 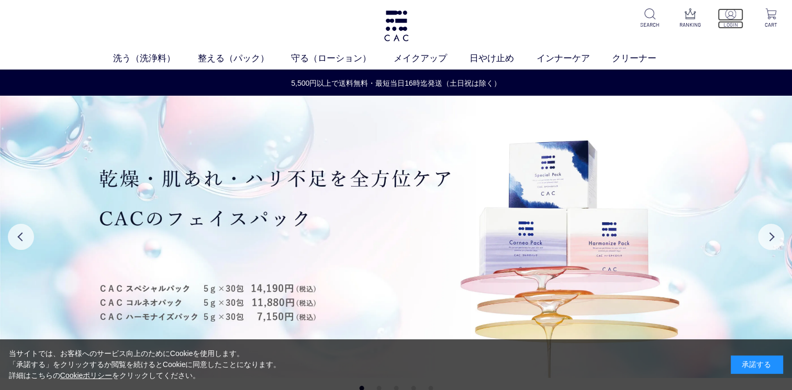 What do you see at coordinates (21, 237) in the screenshot?
I see `button: Previous` at bounding box center [21, 237].